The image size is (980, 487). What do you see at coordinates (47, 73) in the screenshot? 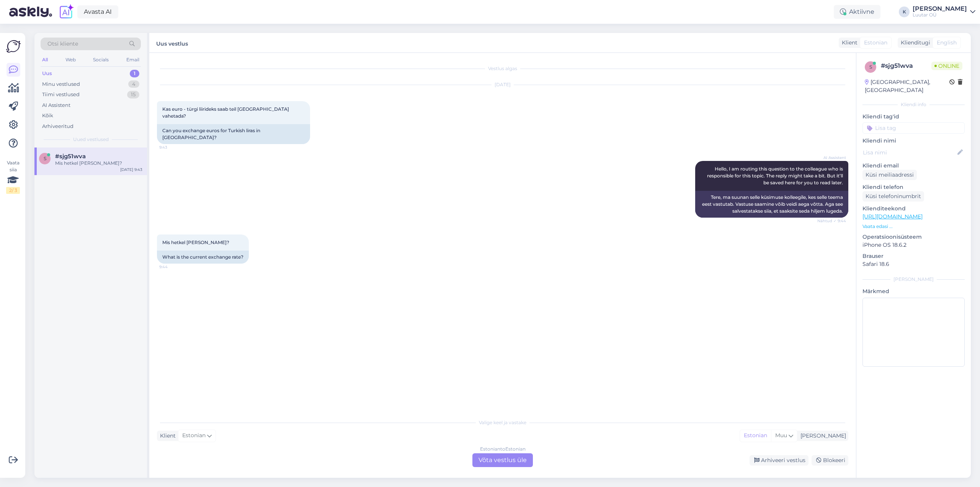
I see `div: Uus` at bounding box center [47, 73].